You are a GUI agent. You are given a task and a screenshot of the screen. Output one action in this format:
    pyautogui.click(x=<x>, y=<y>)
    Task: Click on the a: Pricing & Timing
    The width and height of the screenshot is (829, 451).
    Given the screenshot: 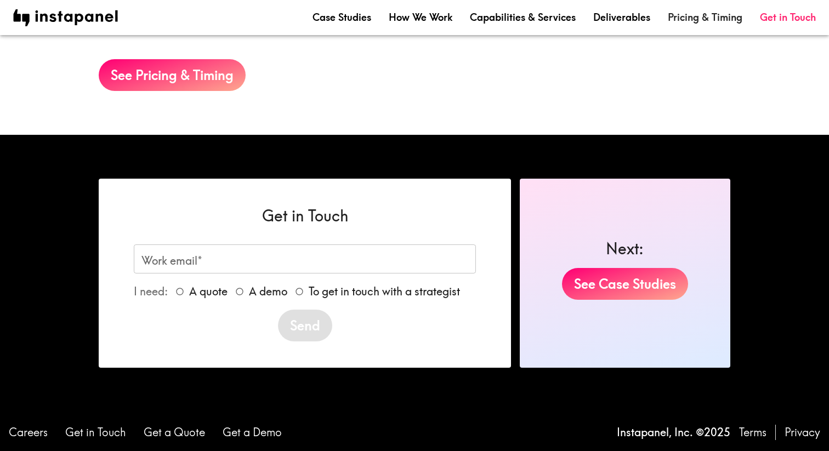 What is the action you would take?
    pyautogui.click(x=705, y=17)
    